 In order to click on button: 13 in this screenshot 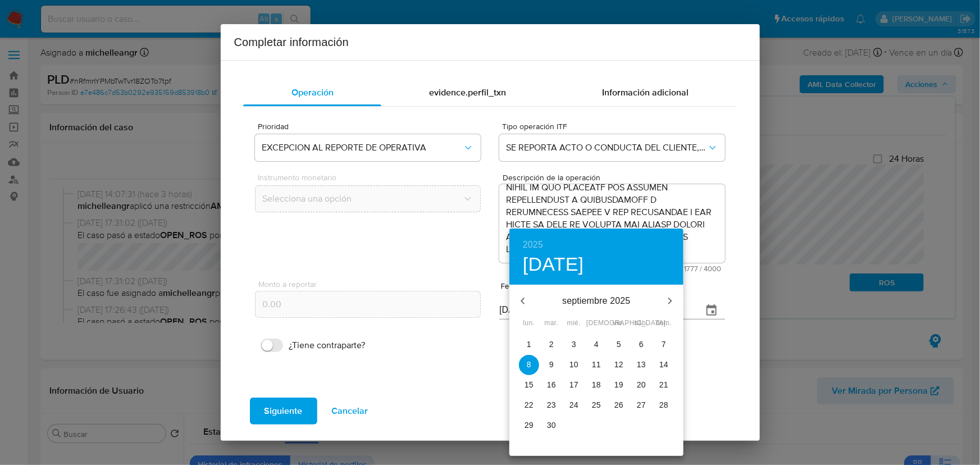, I will do `click(641, 365)`.